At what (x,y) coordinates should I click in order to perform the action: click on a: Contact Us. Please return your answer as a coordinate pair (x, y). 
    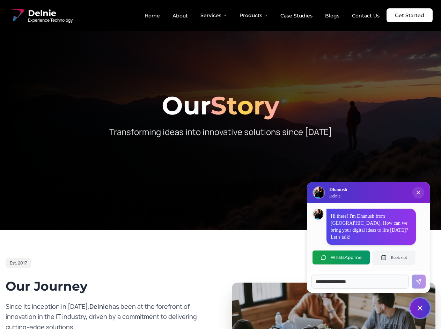
    Looking at the image, I should click on (365, 16).